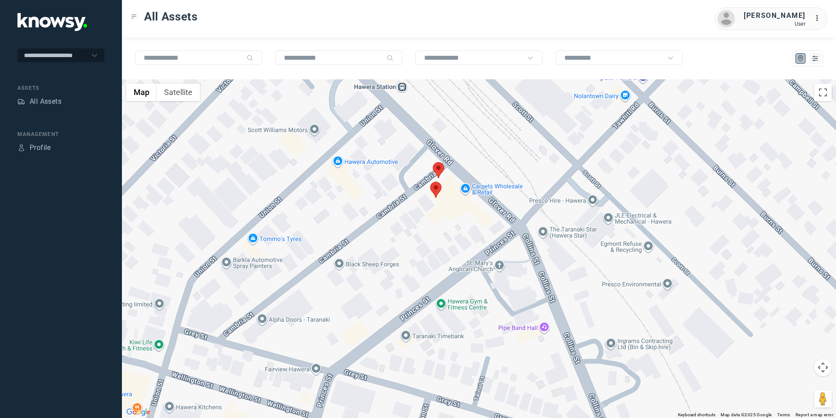 This screenshot has height=418, width=836. What do you see at coordinates (816, 58) in the screenshot?
I see `div: List` at bounding box center [816, 58].